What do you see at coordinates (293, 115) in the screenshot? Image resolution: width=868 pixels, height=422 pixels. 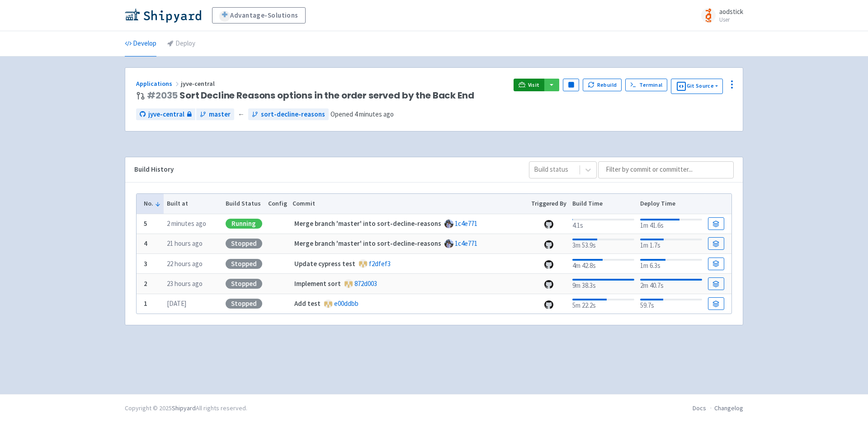 I see `span: sort-decline-reasons` at bounding box center [293, 115].